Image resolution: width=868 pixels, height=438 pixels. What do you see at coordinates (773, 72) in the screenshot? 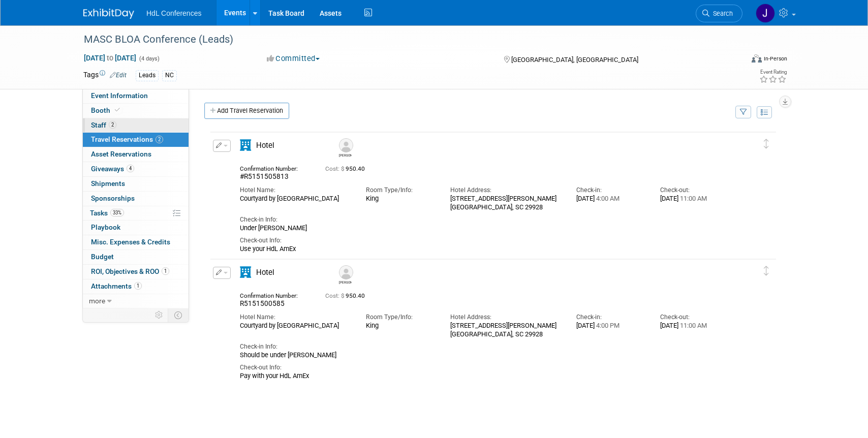
I see `div: Event Rating` at bounding box center [773, 72].